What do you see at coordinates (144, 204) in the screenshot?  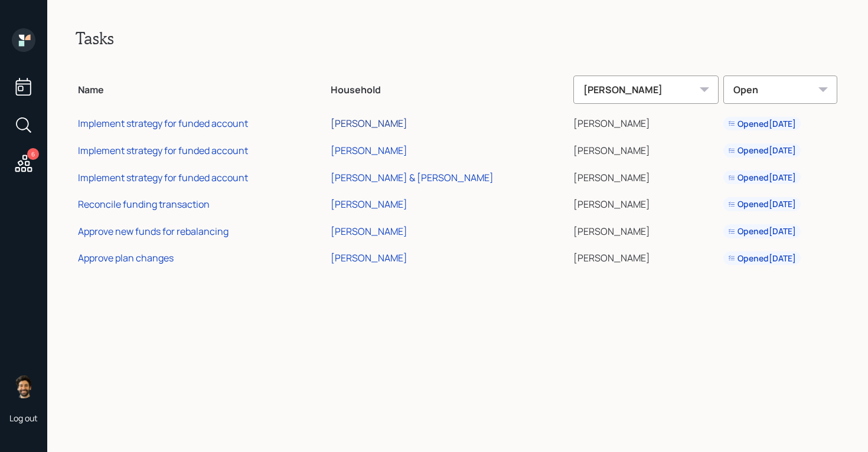 I see `div: Reconcile funding transaction` at bounding box center [144, 204].